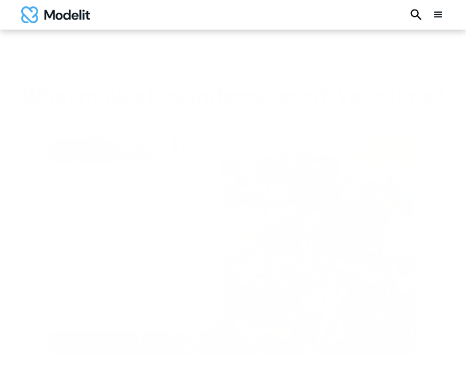 The height and width of the screenshot is (390, 466). I want to click on img: modelit logo, so click(56, 15).